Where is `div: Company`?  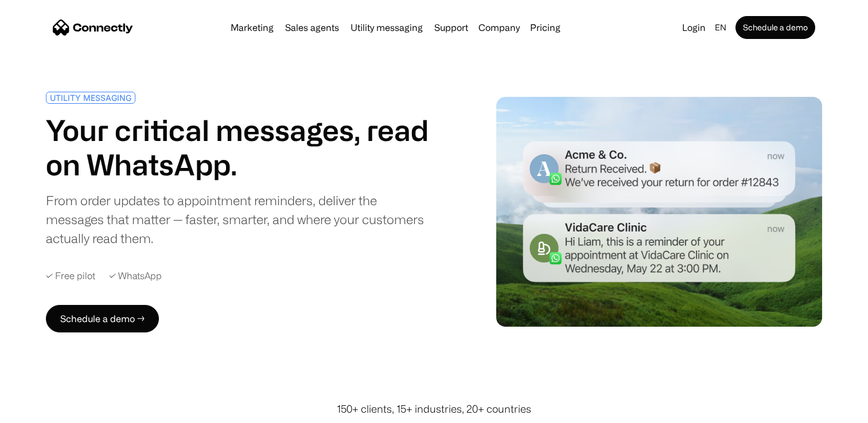 div: Company is located at coordinates (499, 27).